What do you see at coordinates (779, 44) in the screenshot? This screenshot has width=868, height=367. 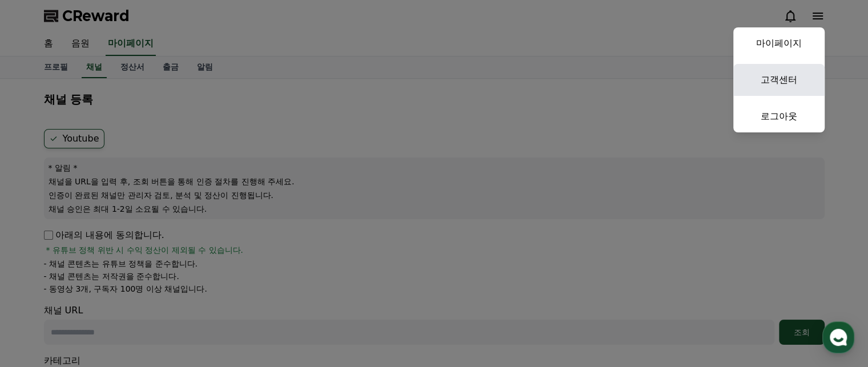 I see `a: 마이페이지` at bounding box center [779, 44].